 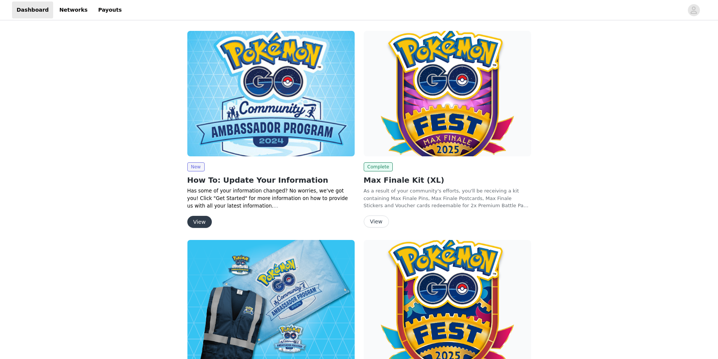 I want to click on a: Payouts, so click(x=110, y=10).